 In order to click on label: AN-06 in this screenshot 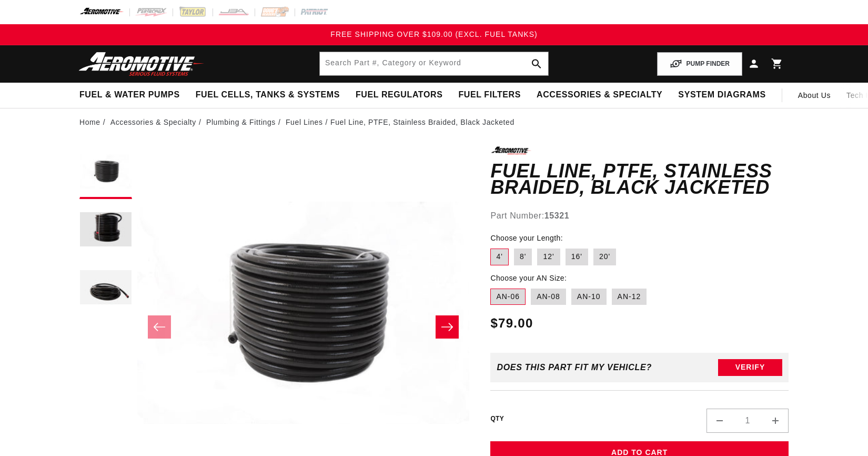, I will do `click(508, 297)`.